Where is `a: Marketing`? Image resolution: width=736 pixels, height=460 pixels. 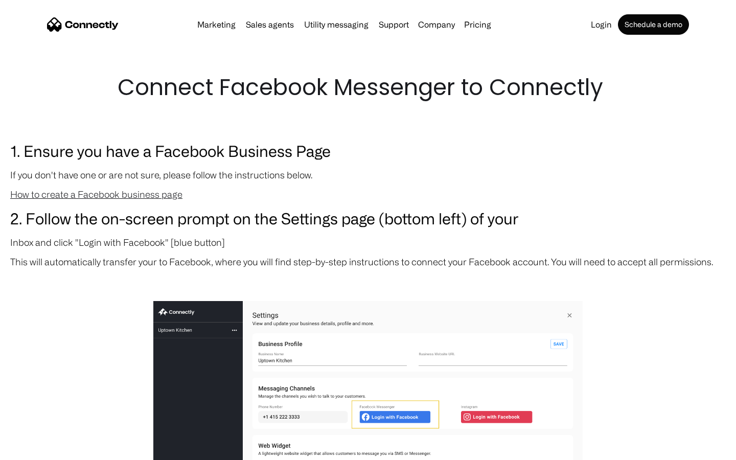
a: Marketing is located at coordinates (216, 25).